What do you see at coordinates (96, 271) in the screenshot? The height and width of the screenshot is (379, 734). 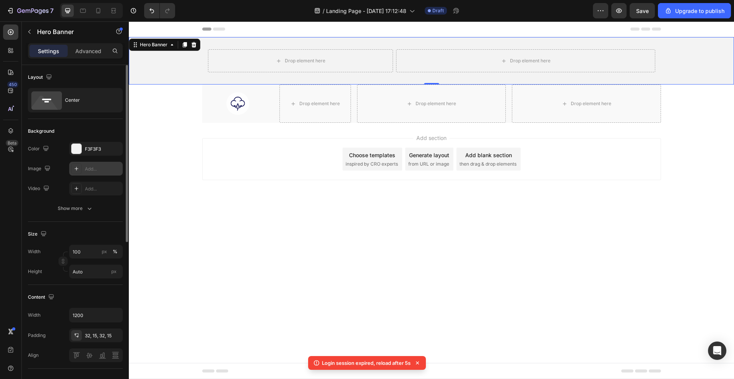 I see `input: px` at bounding box center [96, 271].